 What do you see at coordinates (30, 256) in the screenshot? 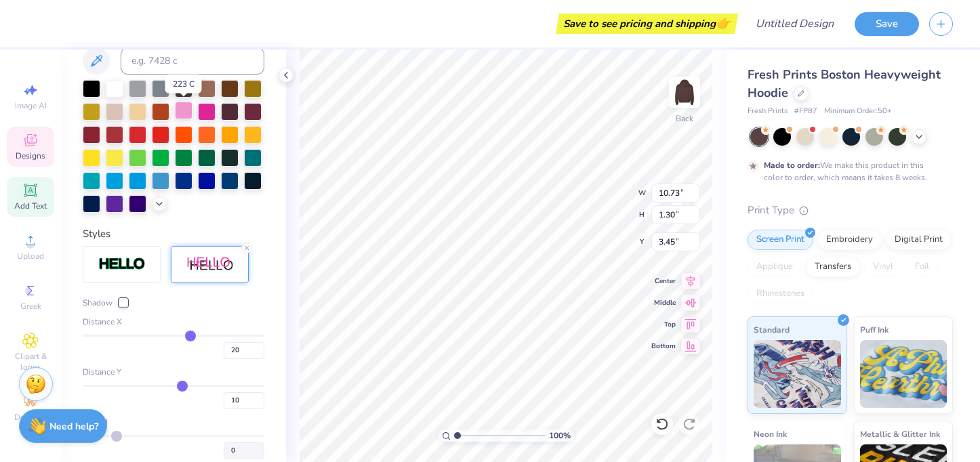
I see `span: Upload` at bounding box center [30, 256].